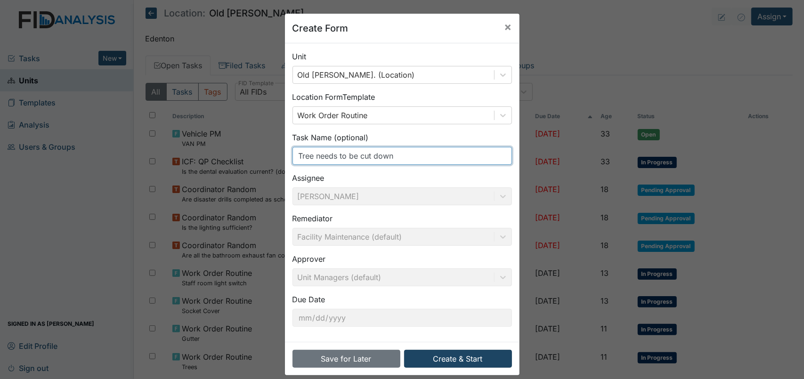  Describe the element at coordinates (458, 359) in the screenshot. I see `button: Create & Start` at that location.